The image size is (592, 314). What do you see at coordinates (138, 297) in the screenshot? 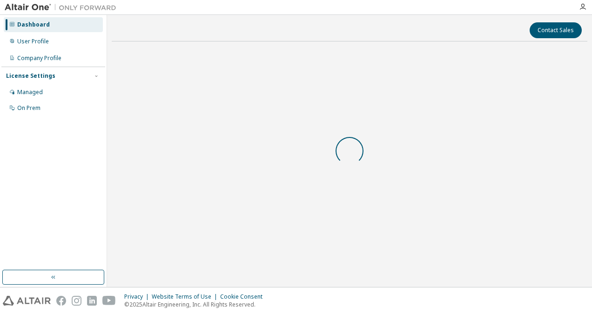
I see `div: Privacy` at bounding box center [138, 297].